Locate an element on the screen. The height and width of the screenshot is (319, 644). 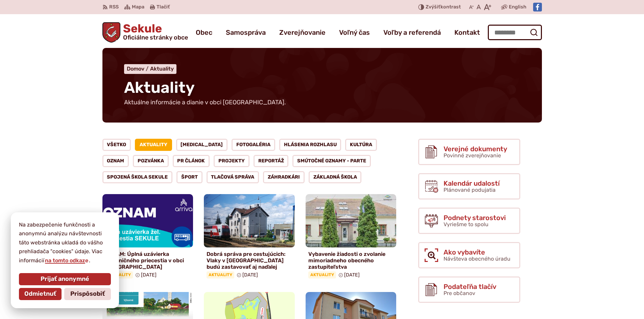
a: Obec is located at coordinates (204, 32).